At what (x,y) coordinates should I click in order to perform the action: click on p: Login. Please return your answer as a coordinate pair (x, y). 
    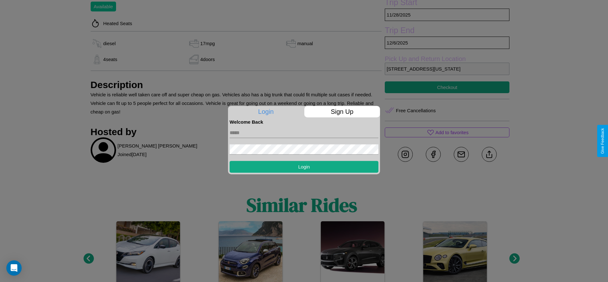
    Looking at the image, I should click on (266, 112).